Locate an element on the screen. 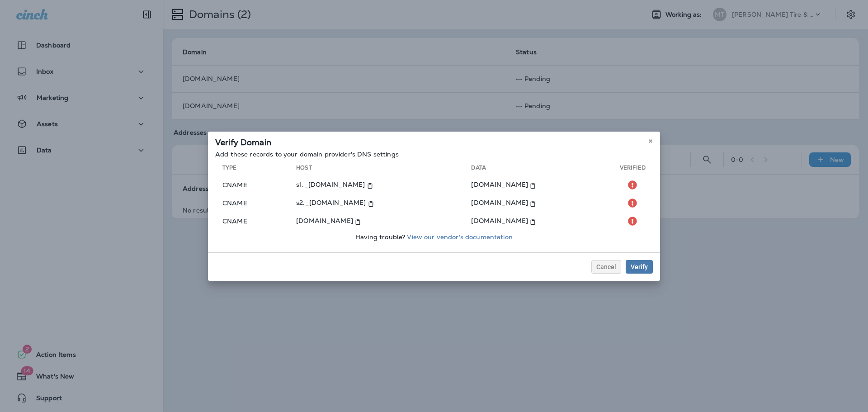 This screenshot has height=412, width=868. span: Cancel is located at coordinates (607, 267).